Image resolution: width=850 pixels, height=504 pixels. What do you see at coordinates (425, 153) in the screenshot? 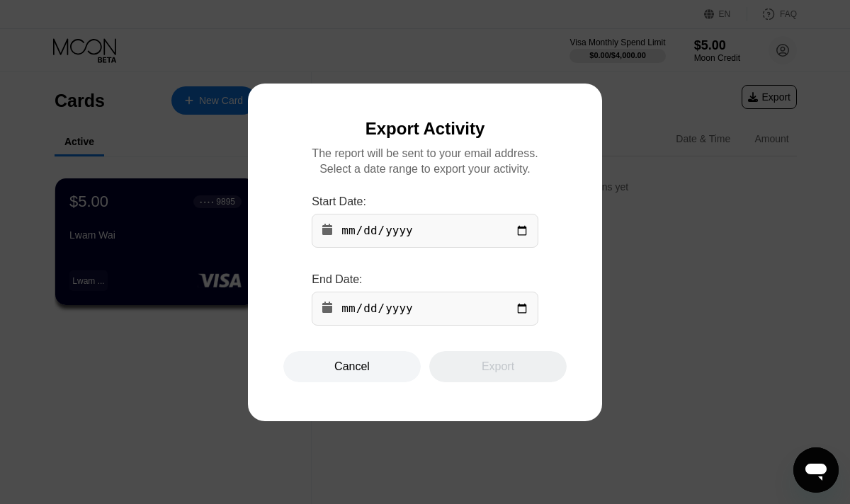
I see `div: The report will be sent to your email address.` at bounding box center [425, 153].